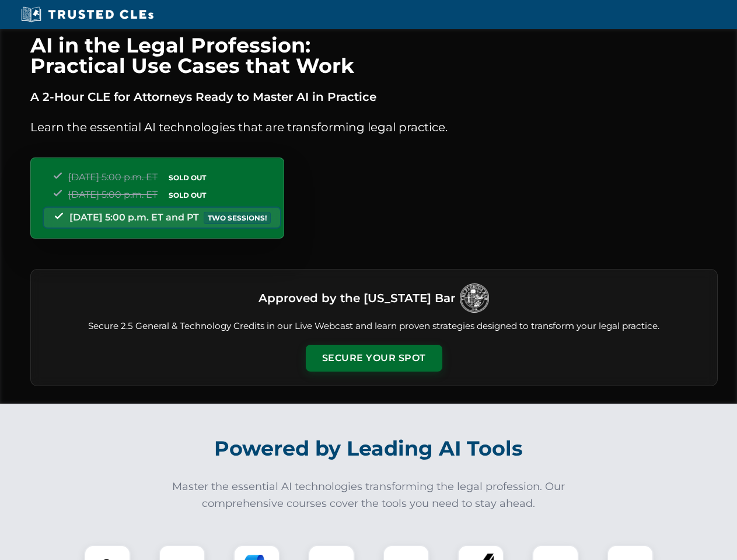 The height and width of the screenshot is (560, 737). I want to click on h2: Powered by Leading AI Tools, so click(369, 449).